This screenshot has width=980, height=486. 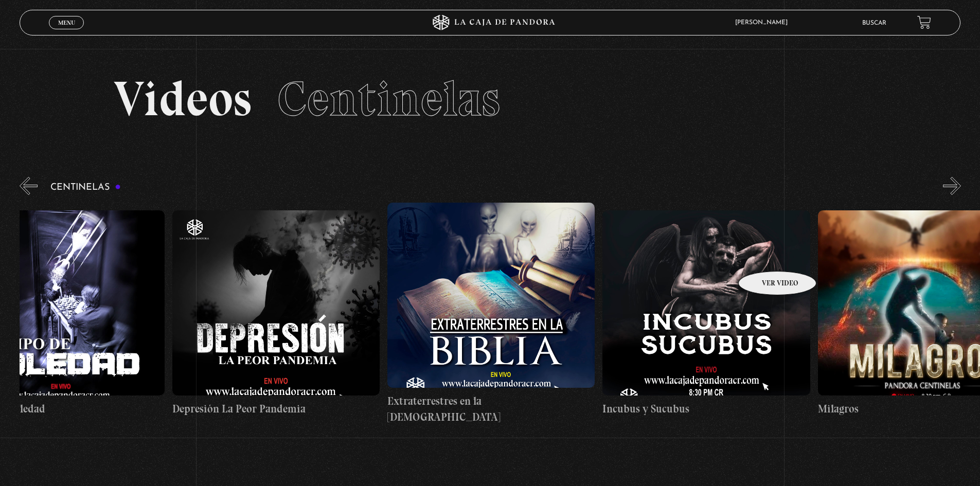 What do you see at coordinates (276, 314) in the screenshot?
I see `a: Depresión La Peor Pandemia` at bounding box center [276, 314].